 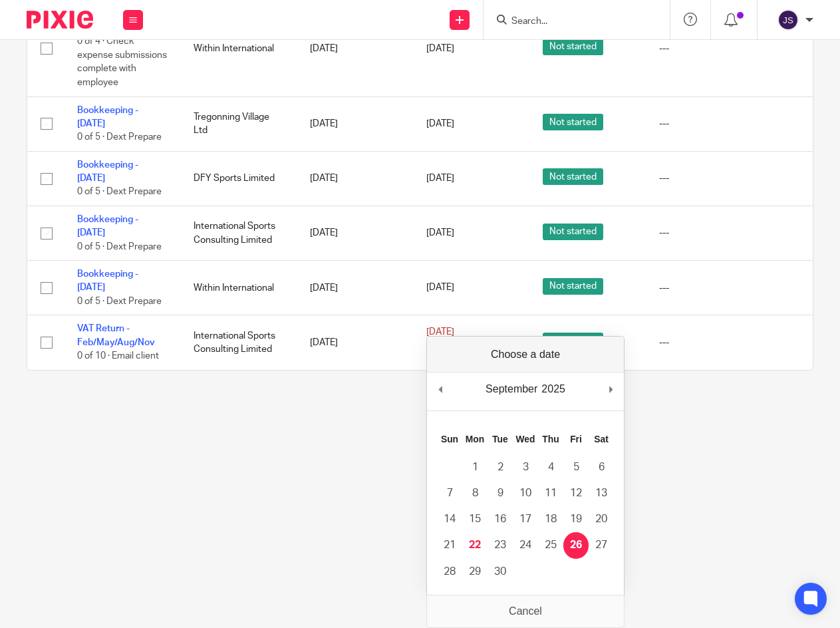 What do you see at coordinates (475, 493) in the screenshot?
I see `button: 8` at bounding box center [475, 493].